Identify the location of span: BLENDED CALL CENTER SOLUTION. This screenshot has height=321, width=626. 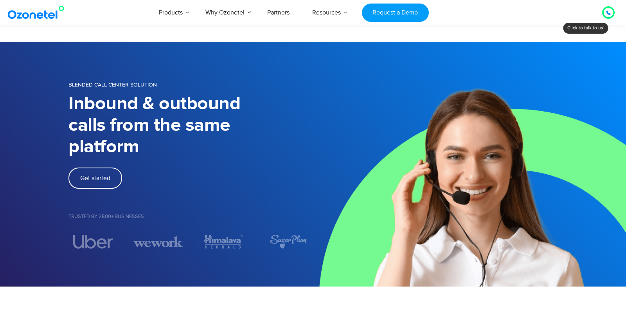
(113, 85).